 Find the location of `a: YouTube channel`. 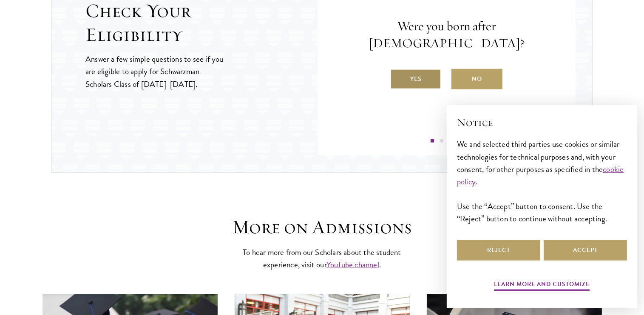

a: YouTube channel is located at coordinates (353, 265).